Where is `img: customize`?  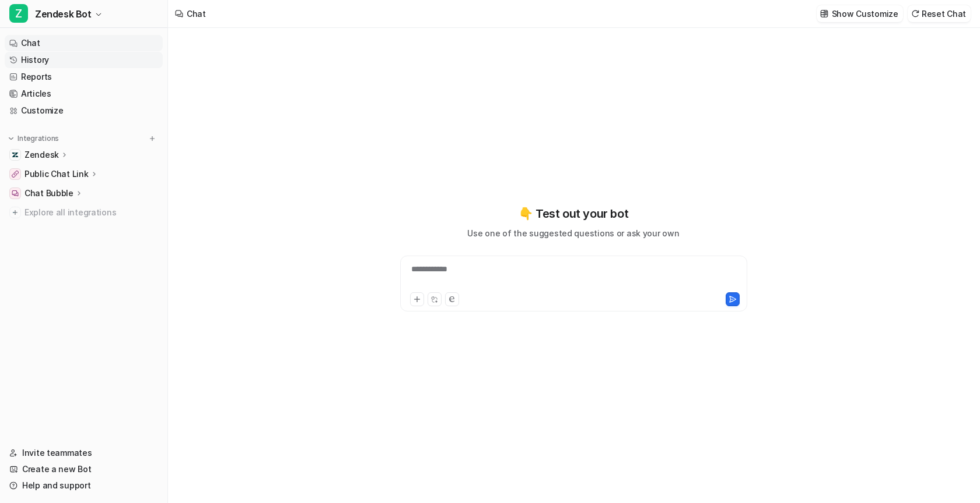 img: customize is located at coordinates (824, 13).